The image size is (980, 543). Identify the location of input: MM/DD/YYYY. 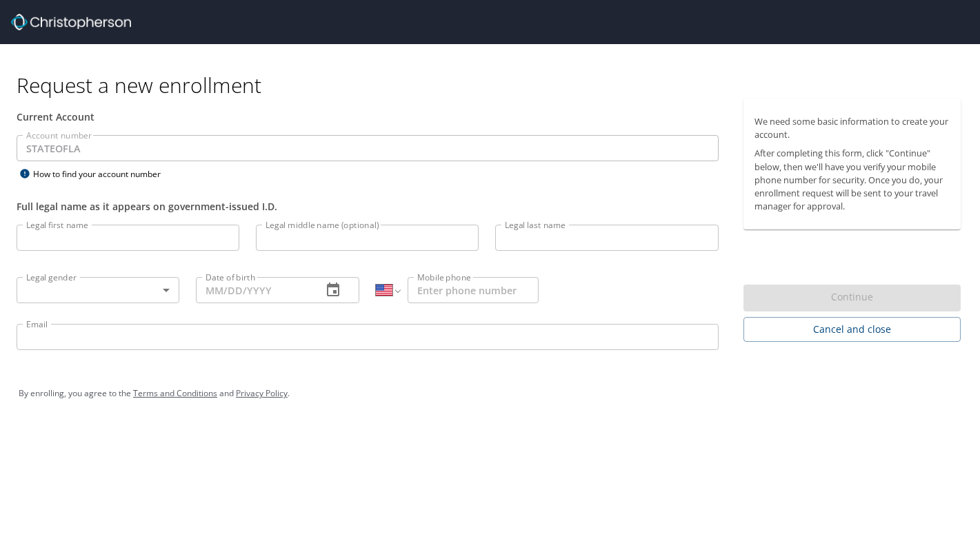
(253, 290).